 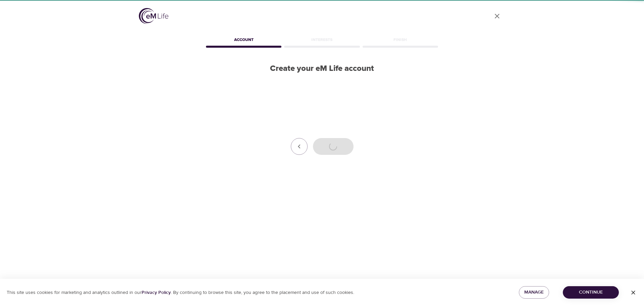 I want to click on a: close, so click(x=497, y=16).